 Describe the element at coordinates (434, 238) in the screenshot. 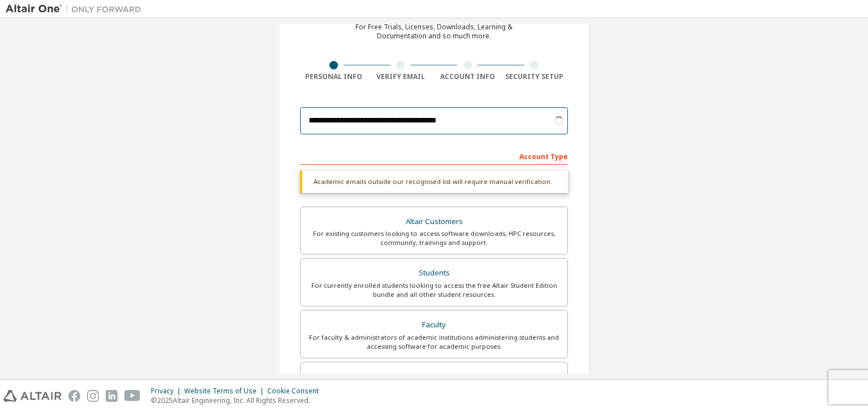

I see `div: For existing customers looking to access software downloads, HPC resources, community, trainings ...` at that location.